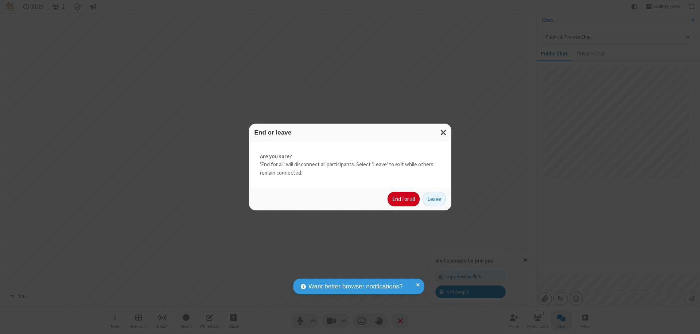 The image size is (700, 334). I want to click on button: Close modal, so click(444, 132).